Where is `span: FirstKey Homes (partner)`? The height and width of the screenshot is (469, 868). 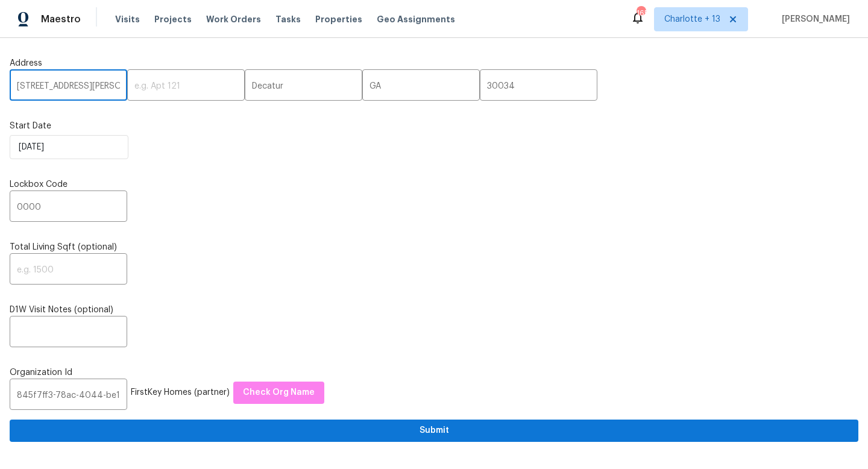
span: FirstKey Homes (partner) is located at coordinates (180, 392).